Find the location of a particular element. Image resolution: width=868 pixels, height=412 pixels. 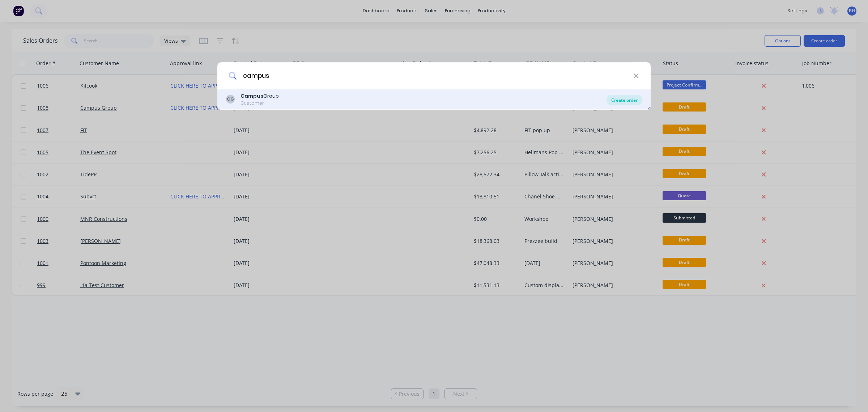

div: Group is located at coordinates (260, 96).